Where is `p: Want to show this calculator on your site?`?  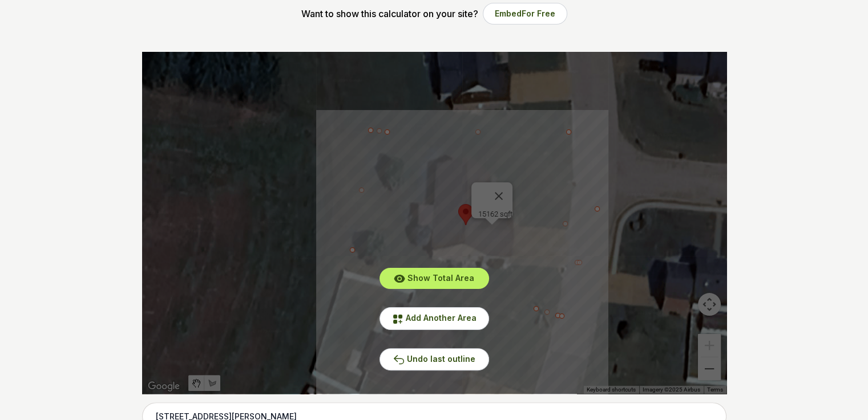
p: Want to show this calculator on your site? is located at coordinates (390, 14).